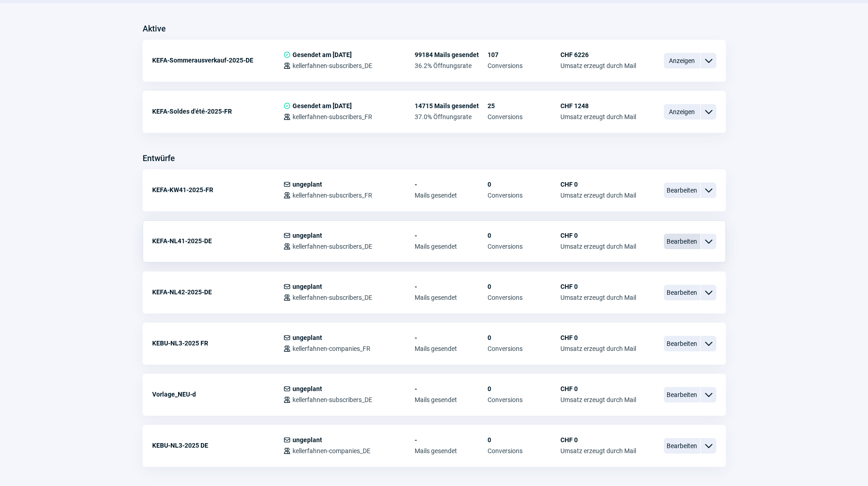 The width and height of the screenshot is (868, 486). Describe the element at coordinates (599, 105) in the screenshot. I see `span: CHF 1248` at that location.